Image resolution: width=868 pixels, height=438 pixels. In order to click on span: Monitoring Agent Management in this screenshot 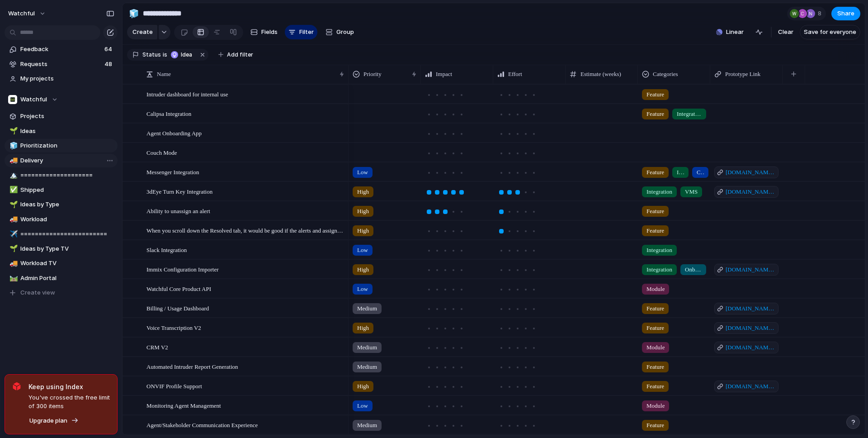, I will do `click(184, 405)`.